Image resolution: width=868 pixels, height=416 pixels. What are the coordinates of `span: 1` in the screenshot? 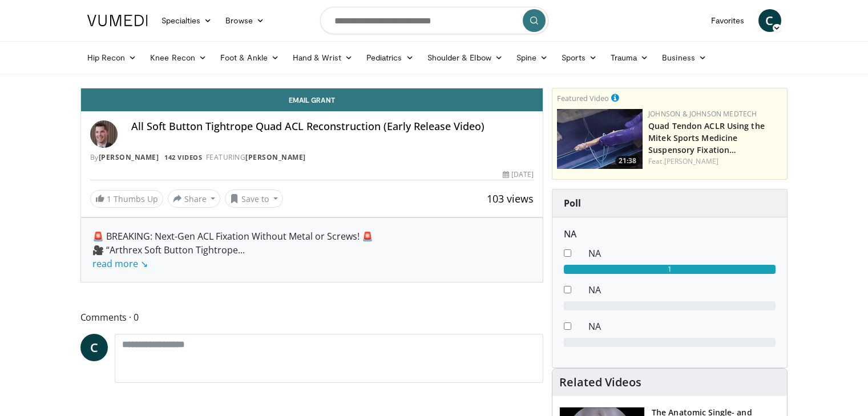 It's located at (109, 199).